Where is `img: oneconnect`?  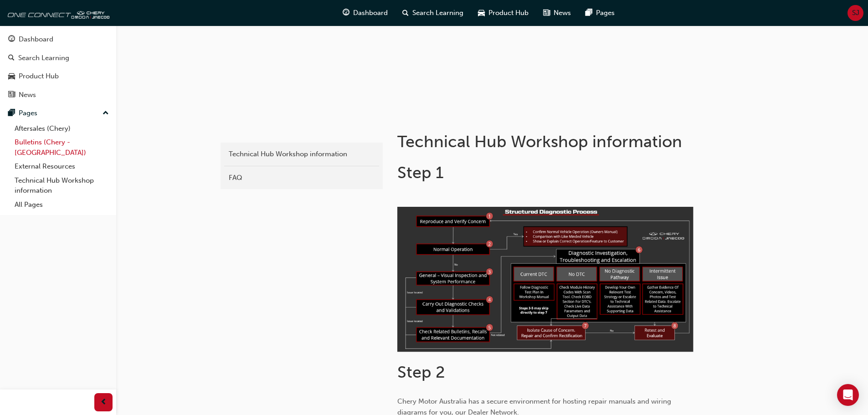
img: oneconnect is located at coordinates (57, 13).